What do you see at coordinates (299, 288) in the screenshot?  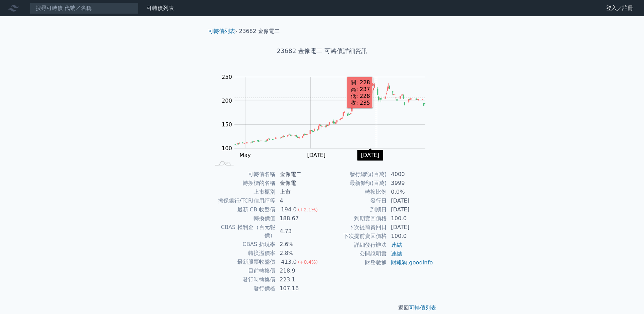 I see `td: 107.16` at bounding box center [299, 288].